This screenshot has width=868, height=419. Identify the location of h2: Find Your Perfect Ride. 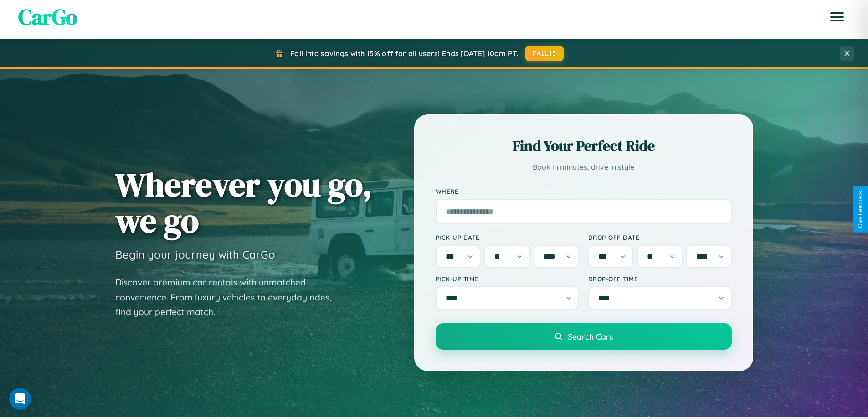
(584, 146).